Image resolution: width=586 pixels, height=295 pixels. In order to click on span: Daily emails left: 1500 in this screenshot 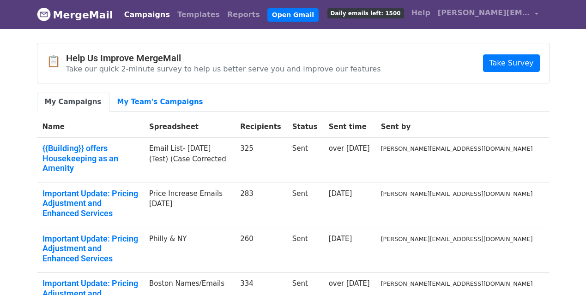, I will do `click(366, 13)`.